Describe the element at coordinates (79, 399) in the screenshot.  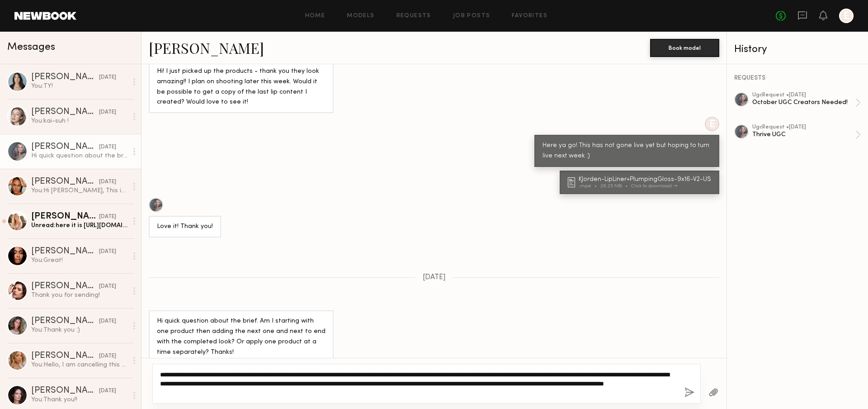
I see `div: You: Thank you!!` at that location.